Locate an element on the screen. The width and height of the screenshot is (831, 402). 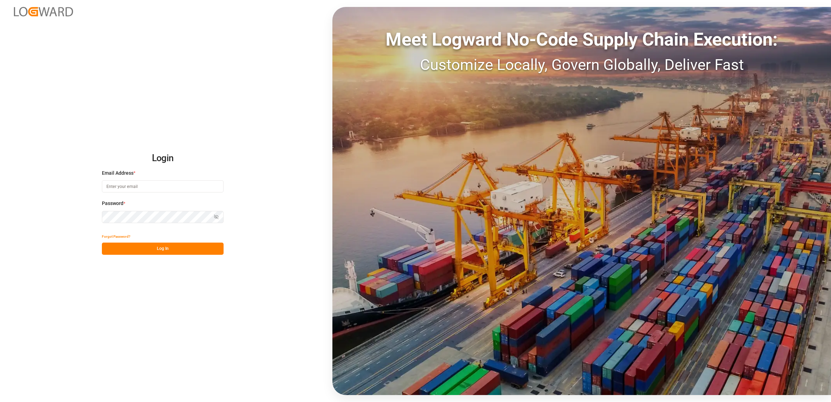
div: Customize Locally, Govern Globally, Deliver Fast is located at coordinates (582, 65).